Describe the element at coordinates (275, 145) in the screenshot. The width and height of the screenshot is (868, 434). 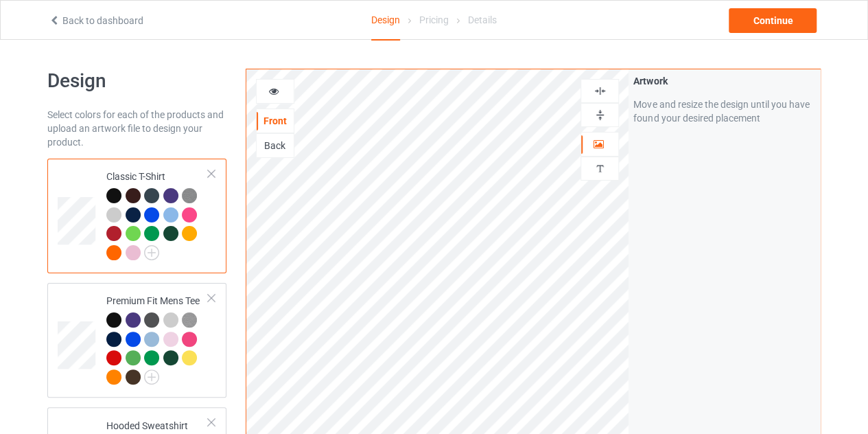
I see `div: Back` at that location.